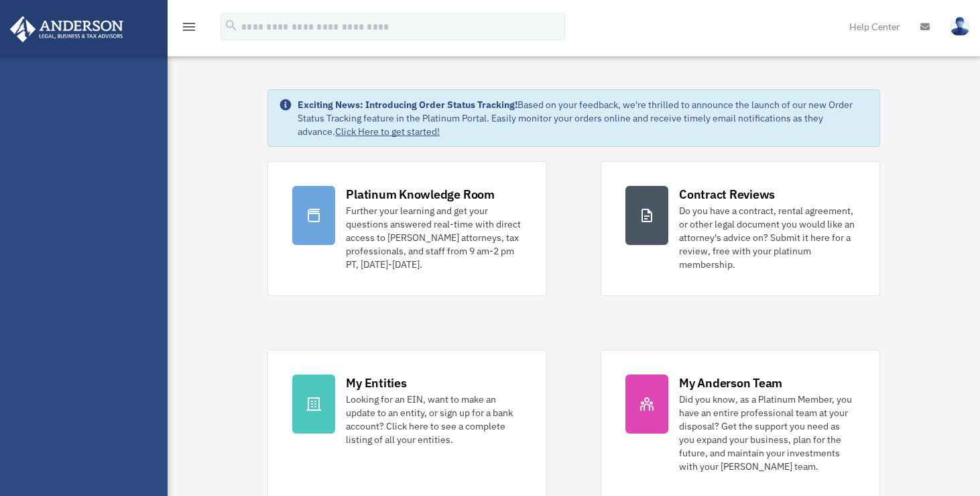 Image resolution: width=980 pixels, height=496 pixels. Describe the element at coordinates (189, 29) in the screenshot. I see `a: menu` at that location.